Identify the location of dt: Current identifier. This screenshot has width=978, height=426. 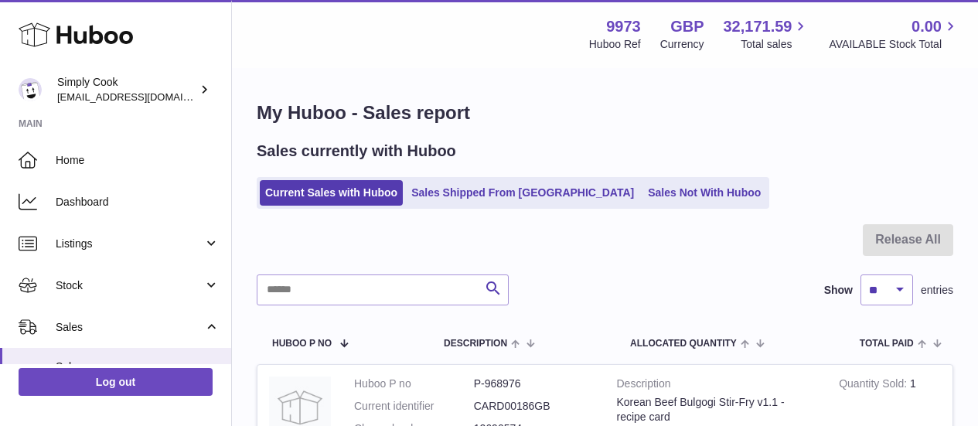
(414, 406).